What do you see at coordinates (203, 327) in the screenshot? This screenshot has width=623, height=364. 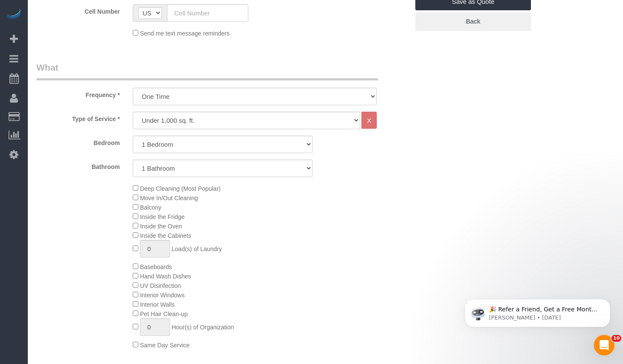 I see `span: Hour(s) of Organization` at bounding box center [203, 327].